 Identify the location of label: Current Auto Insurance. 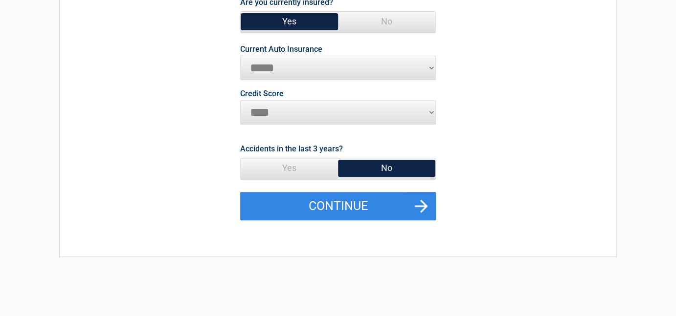
(281, 49).